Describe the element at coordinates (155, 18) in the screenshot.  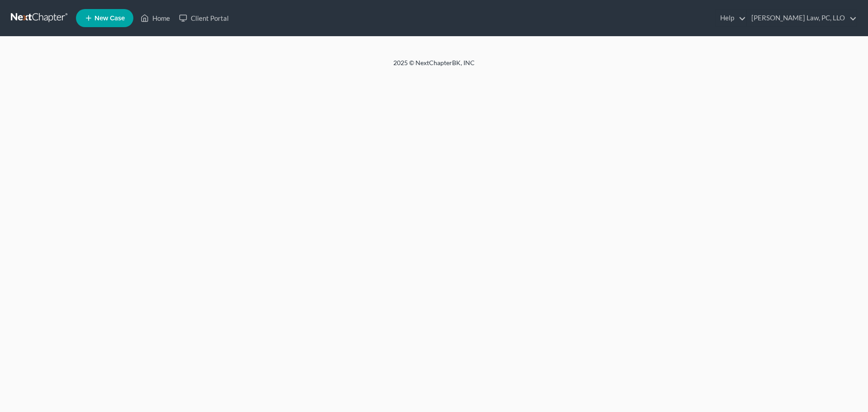
I see `a: Home` at that location.